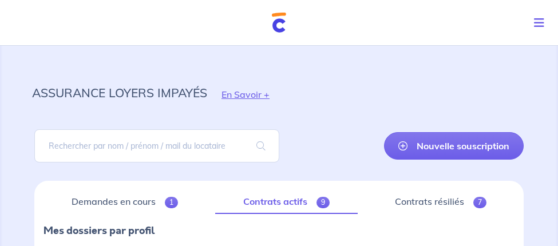 Image resolution: width=558 pixels, height=246 pixels. Describe the element at coordinates (279, 22) in the screenshot. I see `img: Cautioneo` at that location.